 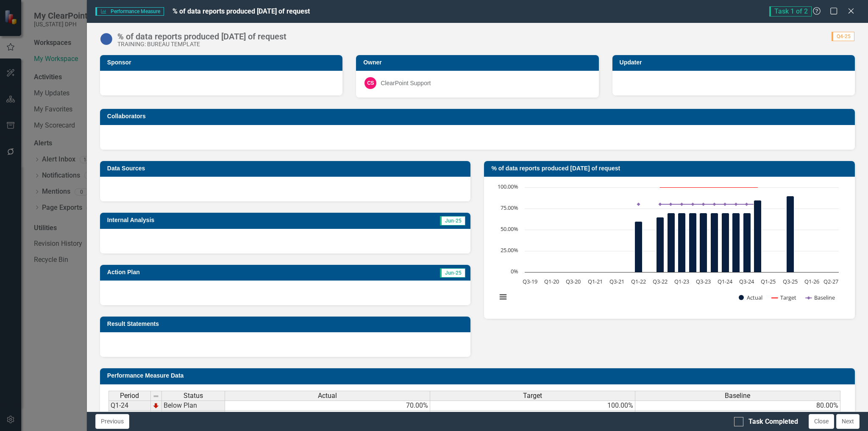 What do you see at coordinates (509, 250) in the screenshot?
I see `text: 25.00%` at bounding box center [509, 250].